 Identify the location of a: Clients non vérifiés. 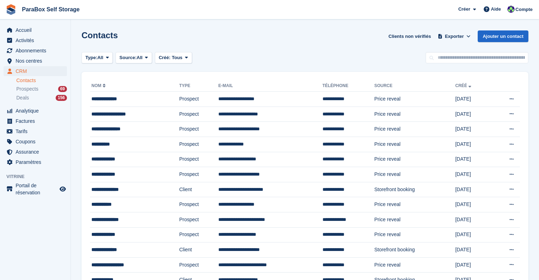
(410, 36).